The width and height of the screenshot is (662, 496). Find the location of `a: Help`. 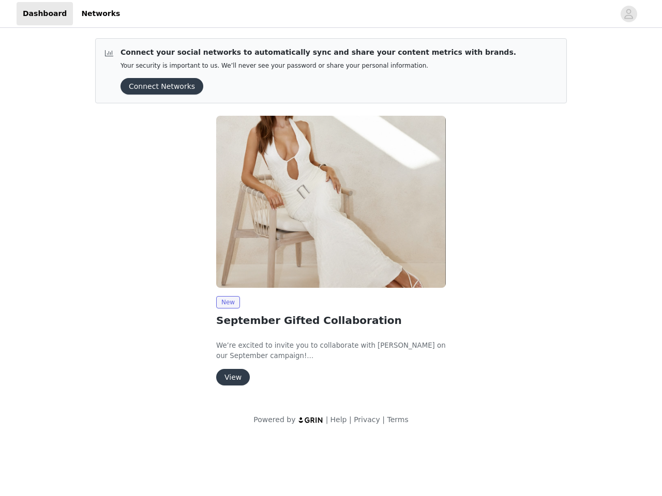

a: Help is located at coordinates (339, 420).